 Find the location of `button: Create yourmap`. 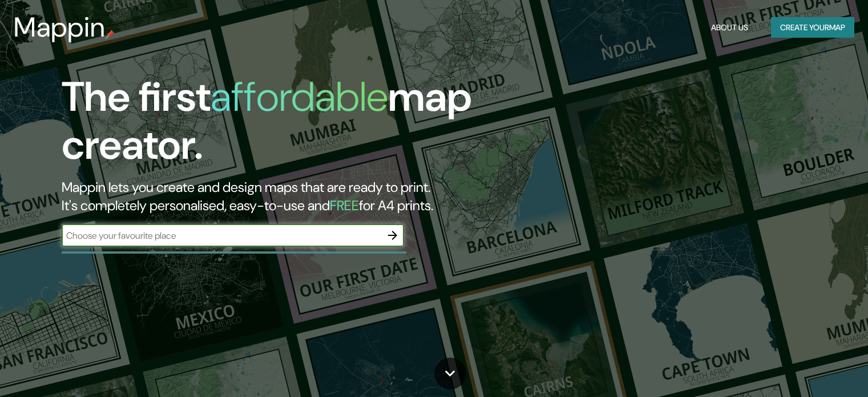

button: Create yourmap is located at coordinates (813, 27).